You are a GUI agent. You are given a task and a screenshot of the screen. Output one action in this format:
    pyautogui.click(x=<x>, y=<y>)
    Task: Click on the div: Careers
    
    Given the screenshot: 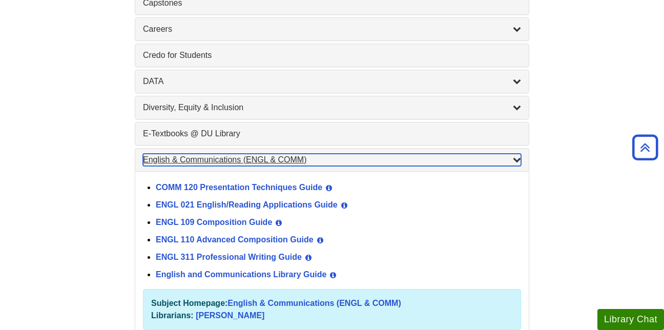 What is the action you would take?
    pyautogui.click(x=332, y=29)
    